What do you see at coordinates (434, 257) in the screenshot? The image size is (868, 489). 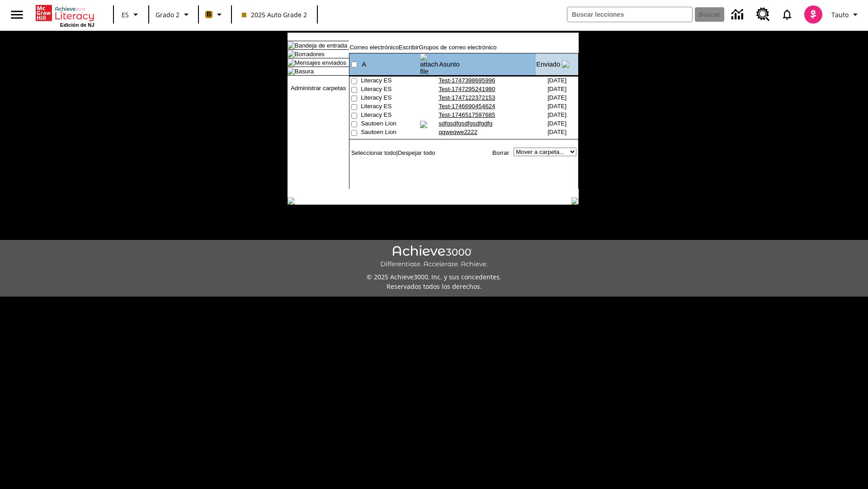 I see `img: Achieve3000 Differentiate Accelerate Achieve` at bounding box center [434, 257].